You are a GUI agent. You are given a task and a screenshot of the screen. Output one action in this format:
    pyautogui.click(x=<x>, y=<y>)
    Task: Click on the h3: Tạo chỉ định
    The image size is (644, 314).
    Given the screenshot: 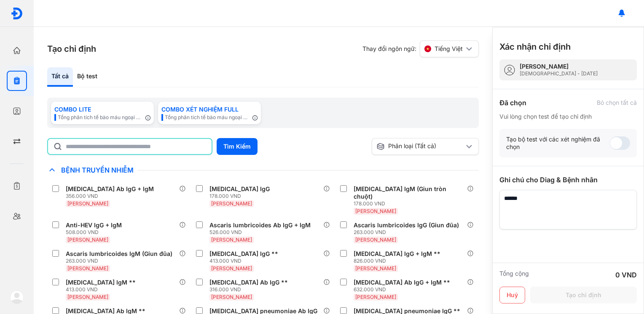 What is the action you would take?
    pyautogui.click(x=72, y=49)
    